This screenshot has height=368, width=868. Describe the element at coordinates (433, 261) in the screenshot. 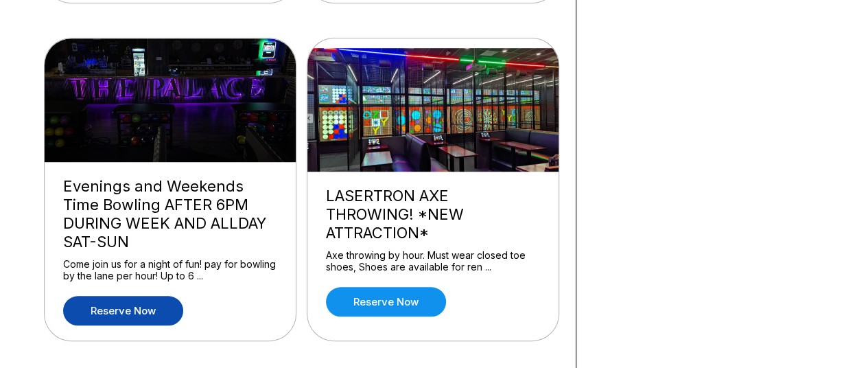

I see `div: Axe throwing by hour. Must wear closed toe shoes, Shoes are available for ren ...` at that location.